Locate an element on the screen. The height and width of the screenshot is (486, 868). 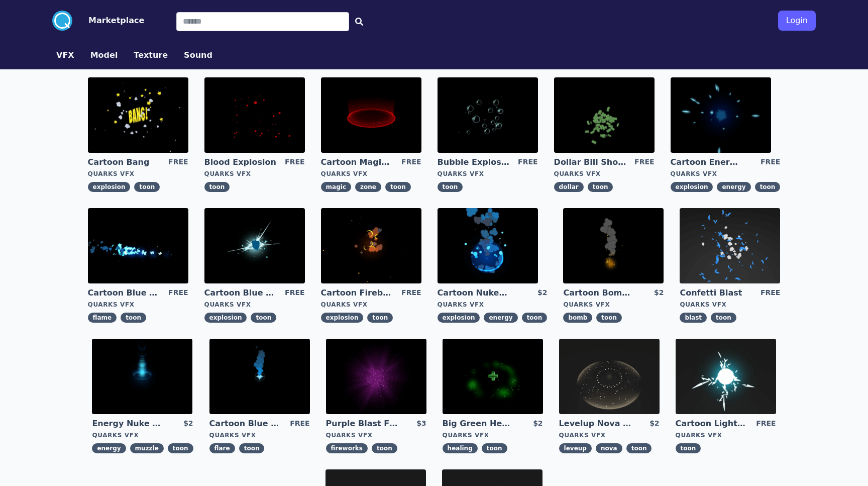
a: Sound is located at coordinates (198, 55).